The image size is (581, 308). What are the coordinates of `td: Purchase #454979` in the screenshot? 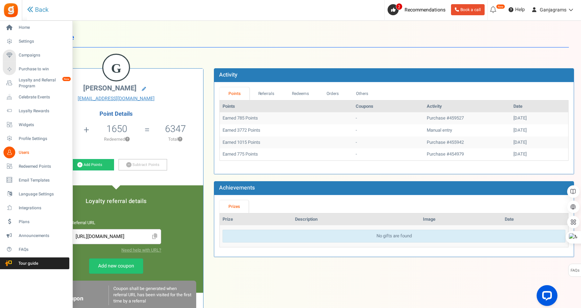 It's located at (468, 154).